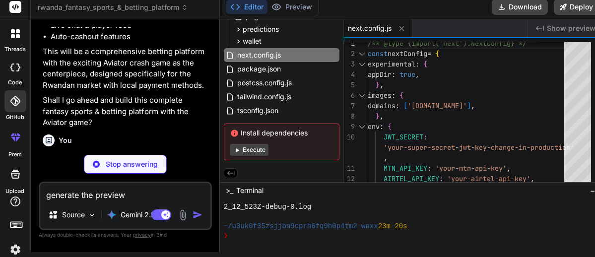  What do you see at coordinates (471, 168) in the screenshot?
I see `span: 'your-mtn-api-key'` at bounding box center [471, 168].